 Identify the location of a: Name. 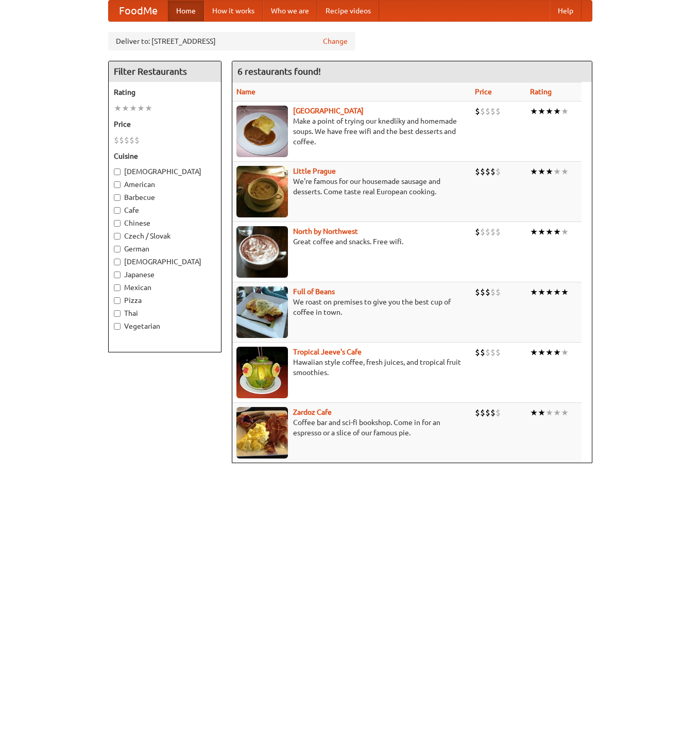
(246, 92).